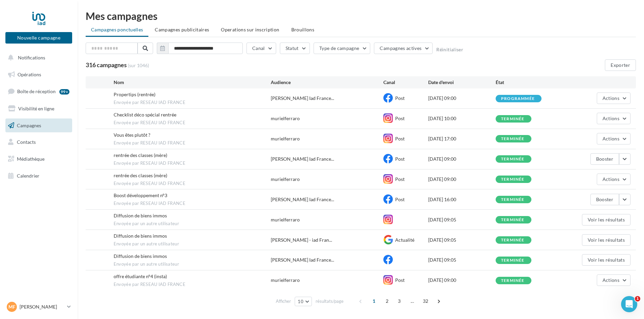 Image resolution: width=644 pixels, height=319 pixels. Describe the element at coordinates (405, 240) in the screenshot. I see `span: Actualité` at that location.